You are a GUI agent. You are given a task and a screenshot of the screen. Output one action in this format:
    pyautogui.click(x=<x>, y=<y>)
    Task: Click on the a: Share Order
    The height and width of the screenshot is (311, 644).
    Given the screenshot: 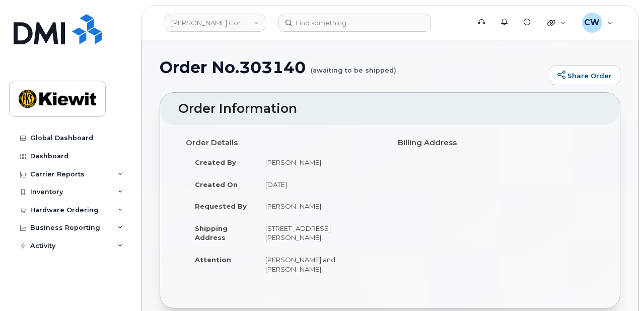 What is the action you would take?
    pyautogui.click(x=585, y=76)
    